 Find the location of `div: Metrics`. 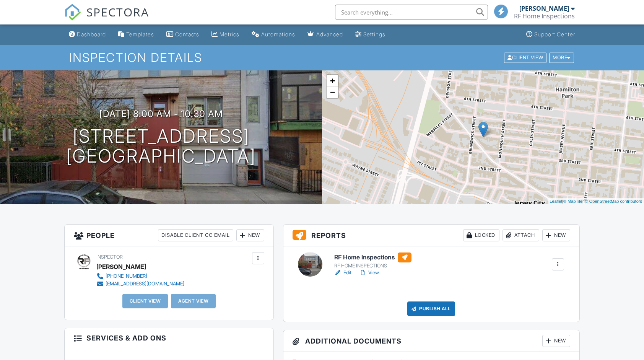

div: Metrics is located at coordinates (230, 34).